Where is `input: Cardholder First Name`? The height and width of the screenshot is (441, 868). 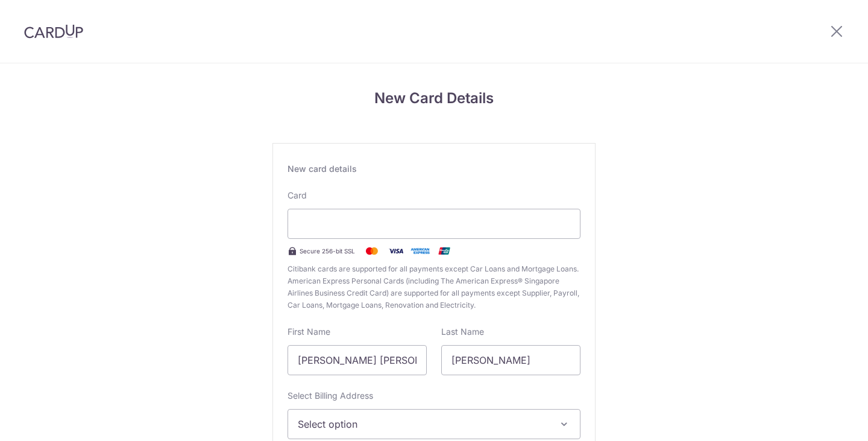
input: Cardholder First Name is located at coordinates (357, 360).